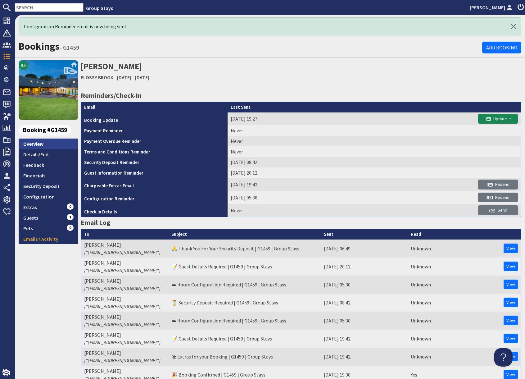 The height and width of the screenshot is (379, 525). What do you see at coordinates (498, 119) in the screenshot?
I see `button: Update` at bounding box center [498, 119].